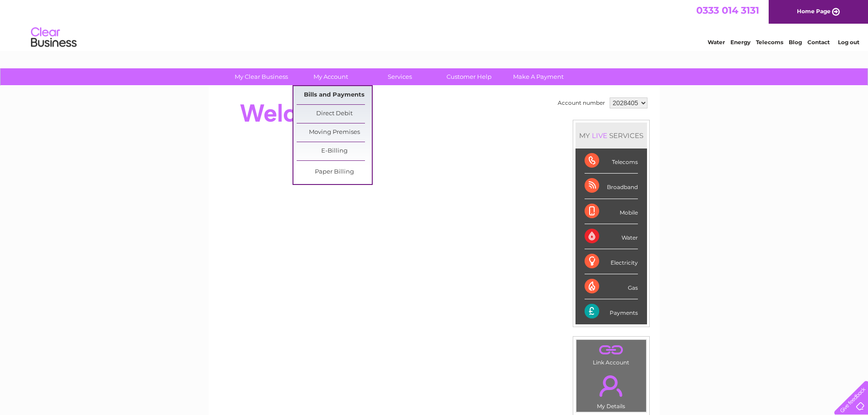 The height and width of the screenshot is (415, 868). What do you see at coordinates (611, 135) in the screenshot?
I see `div: MY SERVICES` at bounding box center [611, 135].